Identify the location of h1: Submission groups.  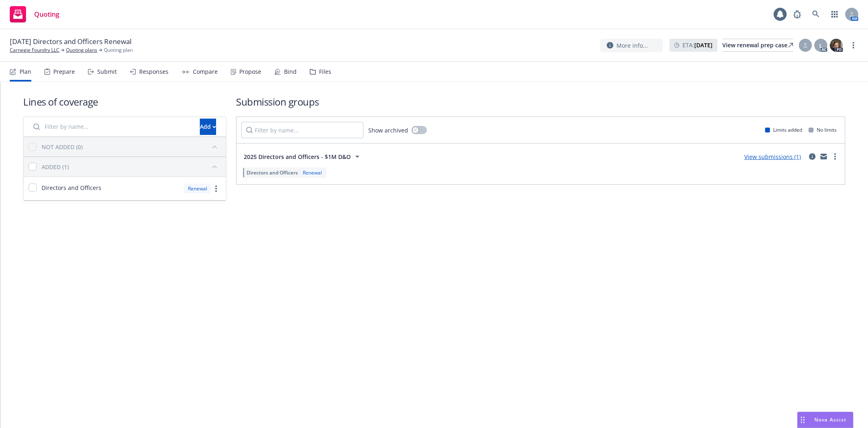
(541, 102).